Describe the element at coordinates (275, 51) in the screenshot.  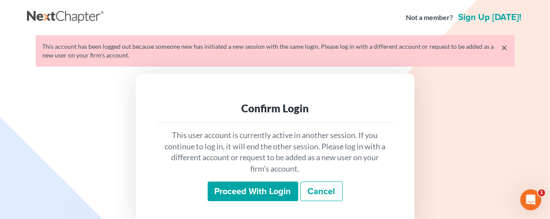
I see `div: This account has been logged out because someone new has initiated a new session with the same lo...` at that location.